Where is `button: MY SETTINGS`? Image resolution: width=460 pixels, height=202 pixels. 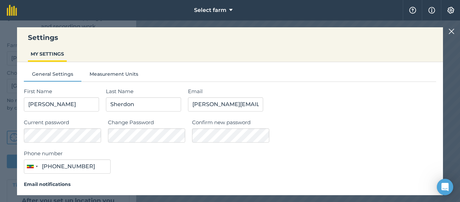 button: MY SETTINGS is located at coordinates (47, 54).